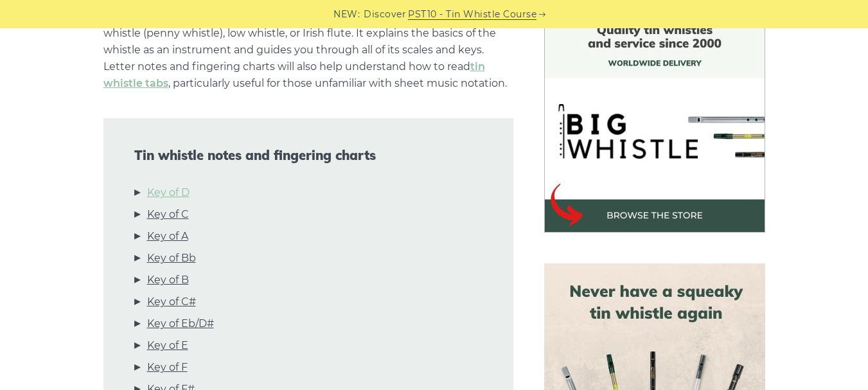 The width and height of the screenshot is (868, 390). I want to click on a: Key of Eb/D#, so click(181, 324).